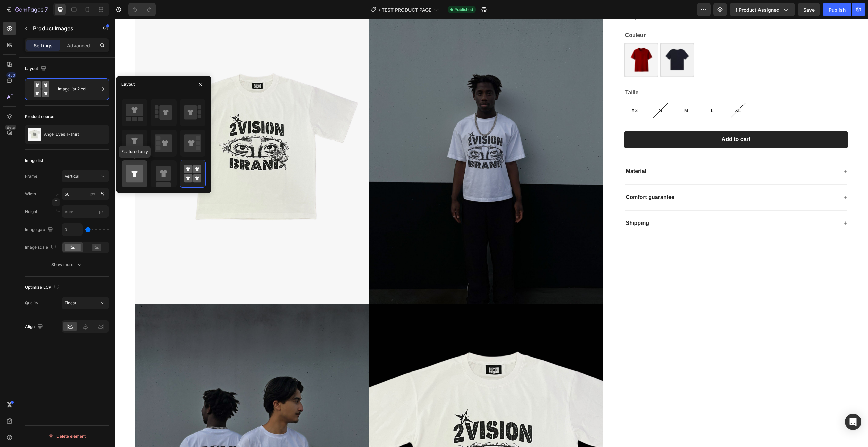 Image resolution: width=868 pixels, height=447 pixels. Describe the element at coordinates (536, 179) in the screenshot. I see `p: Comfort guarantee` at that location.